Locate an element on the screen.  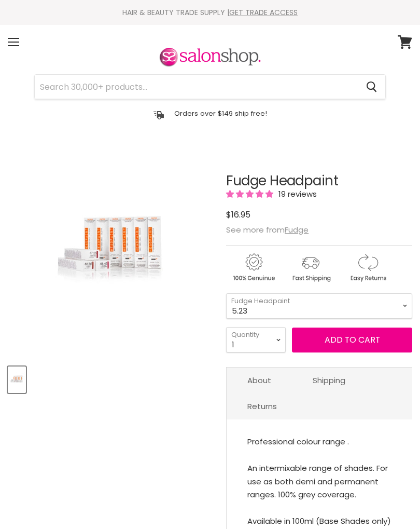
span: 19 reviews is located at coordinates (296, 194).